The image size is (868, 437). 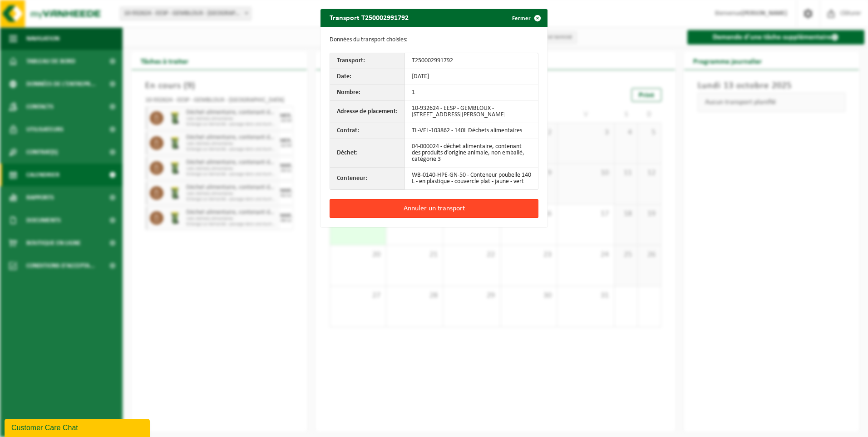 What do you see at coordinates (367, 61) in the screenshot?
I see `th: Transport:` at bounding box center [367, 61].